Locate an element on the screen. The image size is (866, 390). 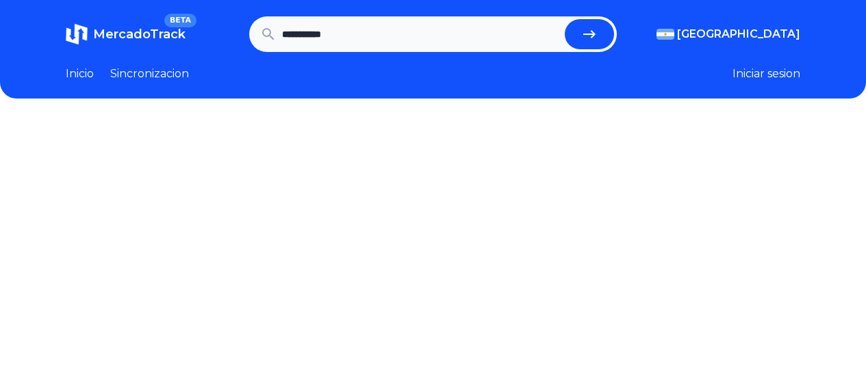
span: BETA is located at coordinates (180, 21).